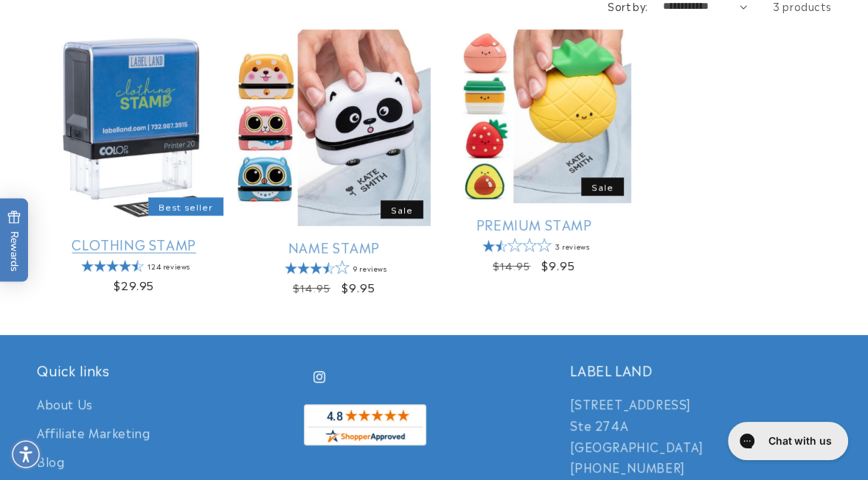 Image resolution: width=868 pixels, height=480 pixels. Describe the element at coordinates (701, 370) in the screenshot. I see `h2: LABEL LAND` at that location.